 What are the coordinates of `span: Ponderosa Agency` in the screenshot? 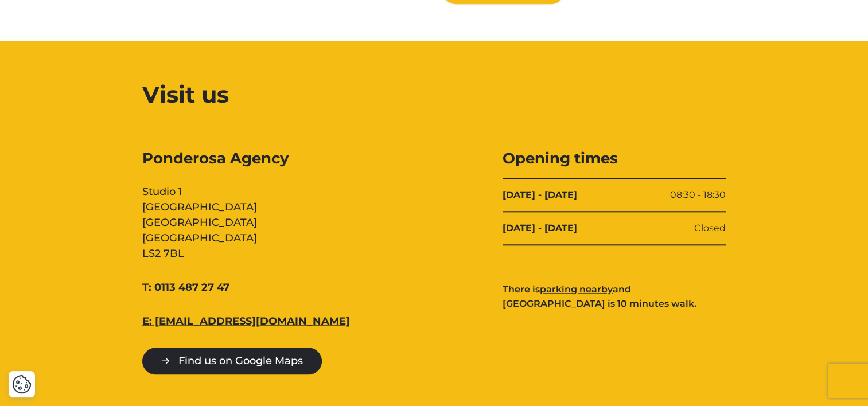 It's located at (254, 159).